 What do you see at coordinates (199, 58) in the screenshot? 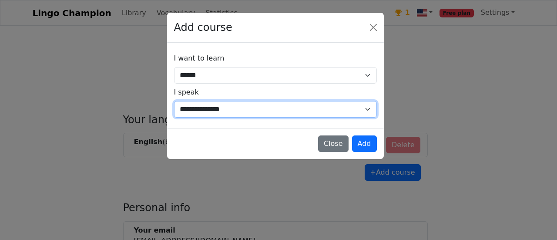
I see `label: I want to learn` at bounding box center [199, 58].